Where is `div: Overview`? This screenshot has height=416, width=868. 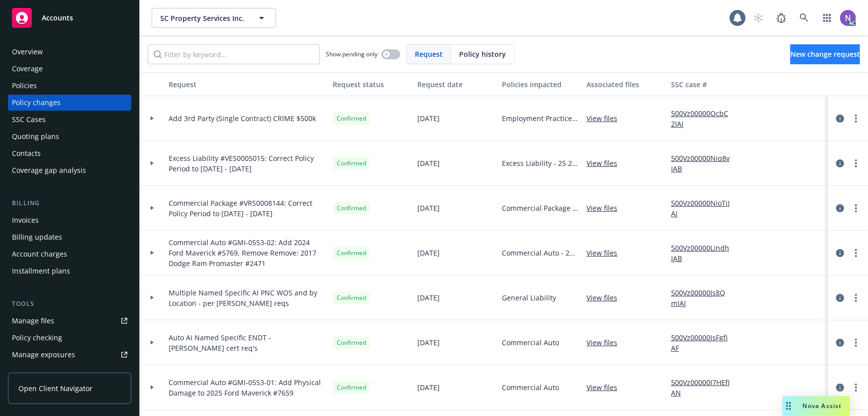 div: Overview is located at coordinates (27, 52).